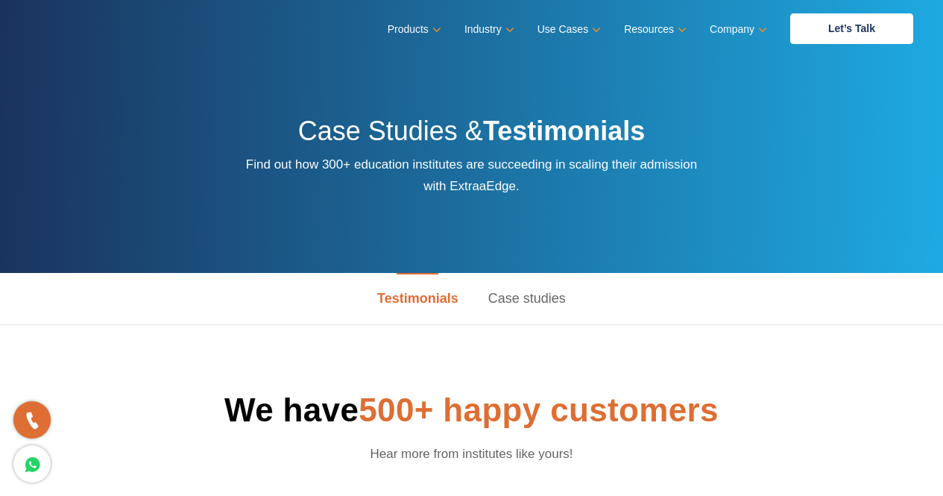 This screenshot has height=496, width=943. I want to click on h2: Case Studies &, so click(472, 134).